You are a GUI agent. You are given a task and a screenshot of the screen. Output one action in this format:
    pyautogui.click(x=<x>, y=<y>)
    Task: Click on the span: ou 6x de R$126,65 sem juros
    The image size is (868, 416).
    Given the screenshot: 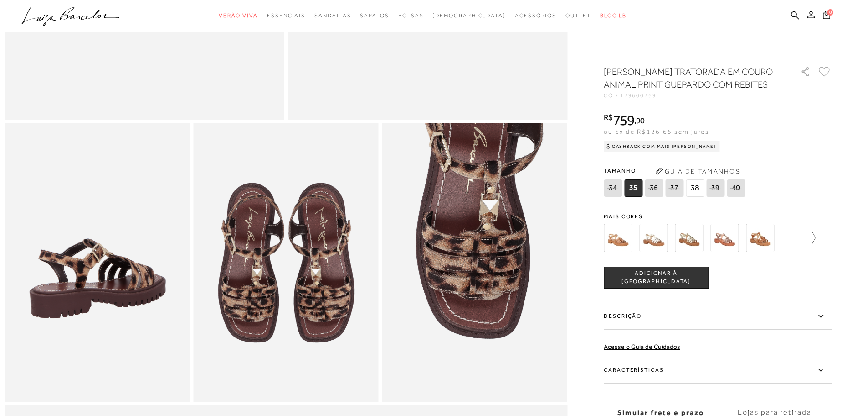 What is the action you would take?
    pyautogui.click(x=656, y=132)
    